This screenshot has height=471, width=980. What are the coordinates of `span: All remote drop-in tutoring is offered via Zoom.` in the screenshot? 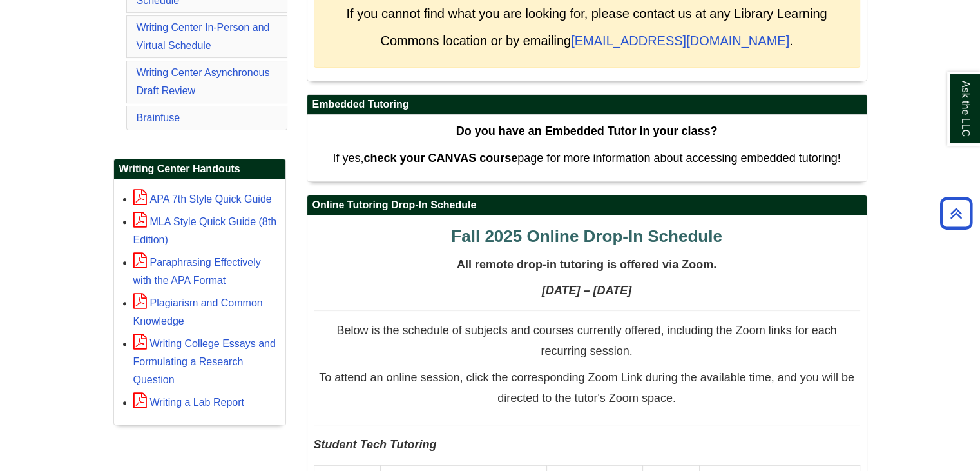 It's located at (587, 265).